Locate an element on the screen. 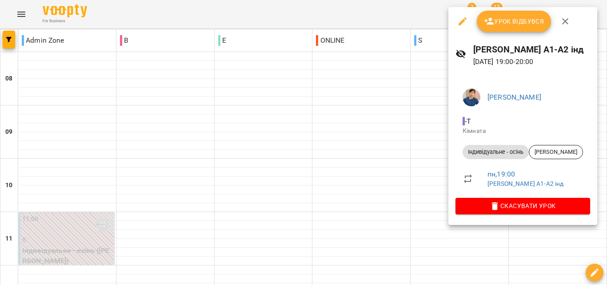 This screenshot has height=285, width=607. span: Скасувати Урок is located at coordinates (523, 206).